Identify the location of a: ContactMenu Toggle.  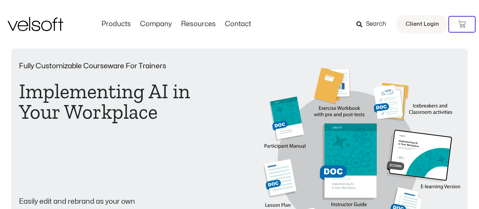
(238, 24).